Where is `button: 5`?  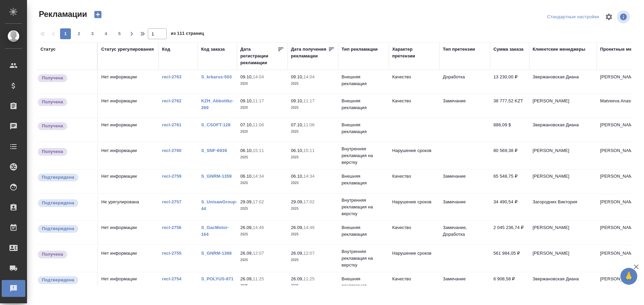
button: 5 is located at coordinates (119, 34).